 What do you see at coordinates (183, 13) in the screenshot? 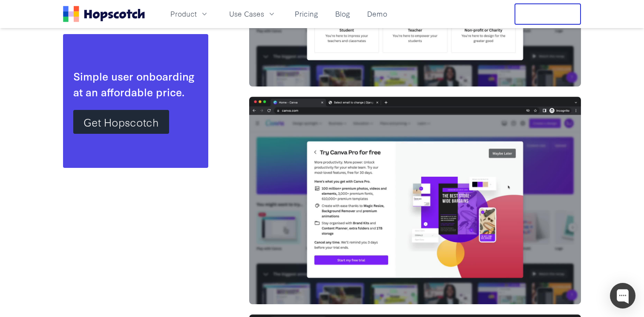
I see `span: Product` at bounding box center [183, 13].